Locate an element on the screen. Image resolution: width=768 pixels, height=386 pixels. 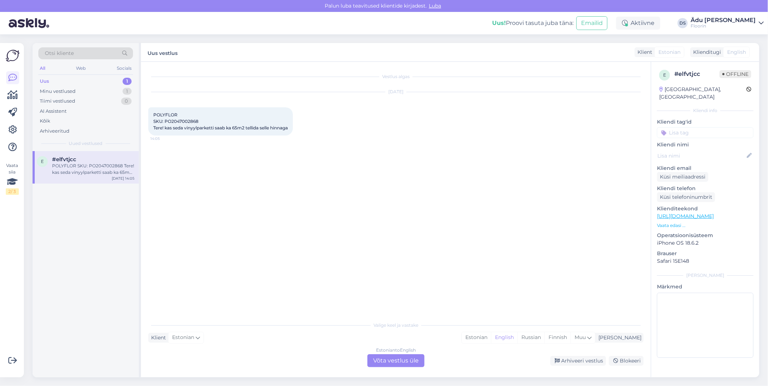
div: Kõik is located at coordinates (45, 121).